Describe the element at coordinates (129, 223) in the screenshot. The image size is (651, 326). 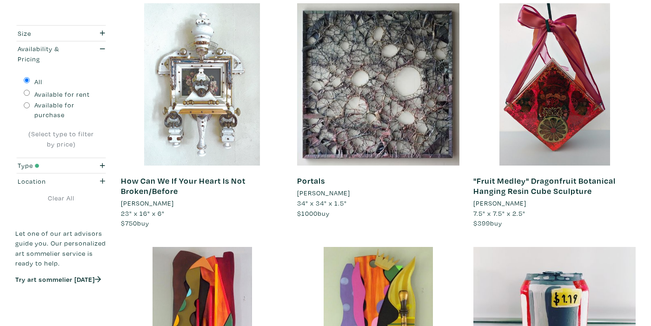
I see `span: $750` at that location.